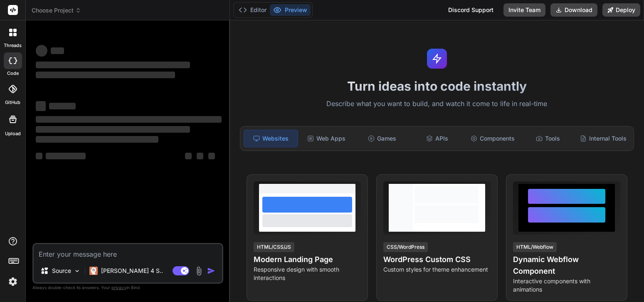 The width and height of the screenshot is (644, 302). What do you see at coordinates (603, 139) in the screenshot?
I see `div: Internal Tools` at bounding box center [603, 139].